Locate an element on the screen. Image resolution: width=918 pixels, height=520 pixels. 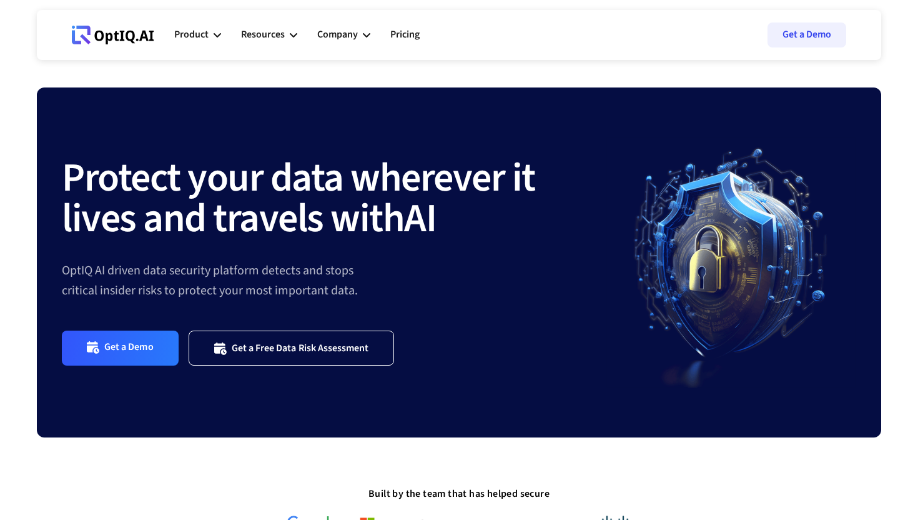
div: Webflow Homepage is located at coordinates (72, 44).